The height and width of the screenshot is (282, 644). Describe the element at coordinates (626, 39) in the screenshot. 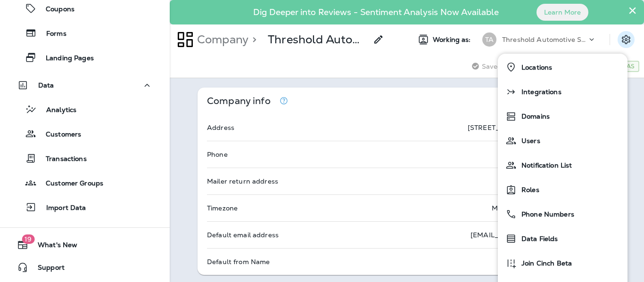

I see `button: Settings` at that location.